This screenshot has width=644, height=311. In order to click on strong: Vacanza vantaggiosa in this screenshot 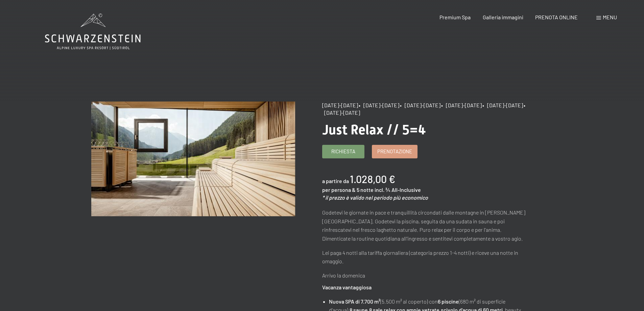, I will do `click(347, 287)`.